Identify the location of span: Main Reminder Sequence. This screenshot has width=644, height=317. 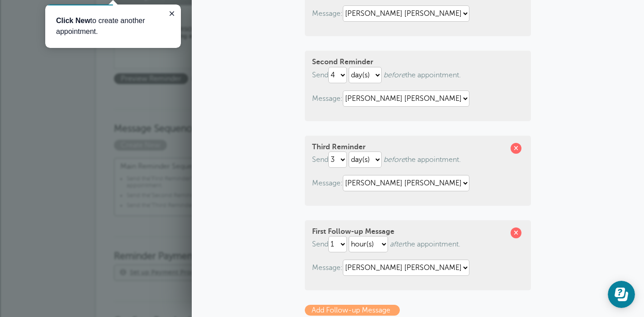
(218, 166).